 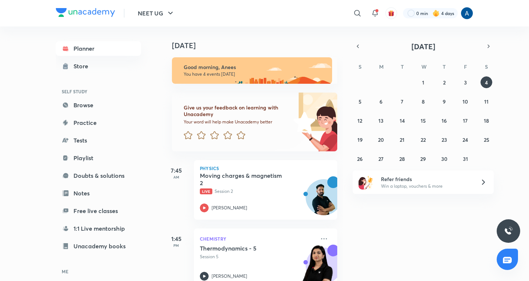 What do you see at coordinates (465, 140) in the screenshot?
I see `abbr: October 24, 2025` at bounding box center [465, 140].